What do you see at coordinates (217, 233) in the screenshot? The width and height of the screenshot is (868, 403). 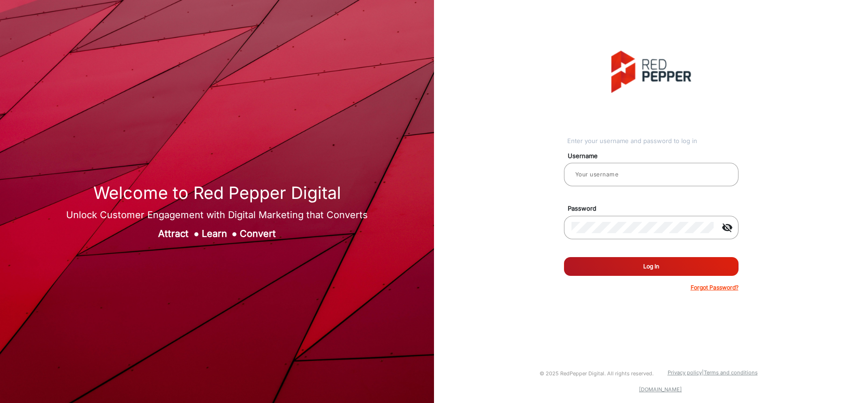 I see `div: Attract Learn Convert` at bounding box center [217, 233].